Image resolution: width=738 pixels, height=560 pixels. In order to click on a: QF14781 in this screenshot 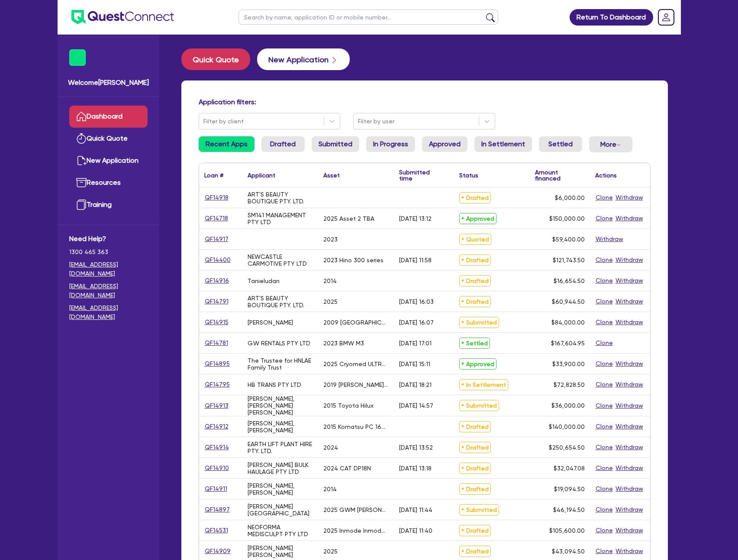, I will do `click(216, 343)`.